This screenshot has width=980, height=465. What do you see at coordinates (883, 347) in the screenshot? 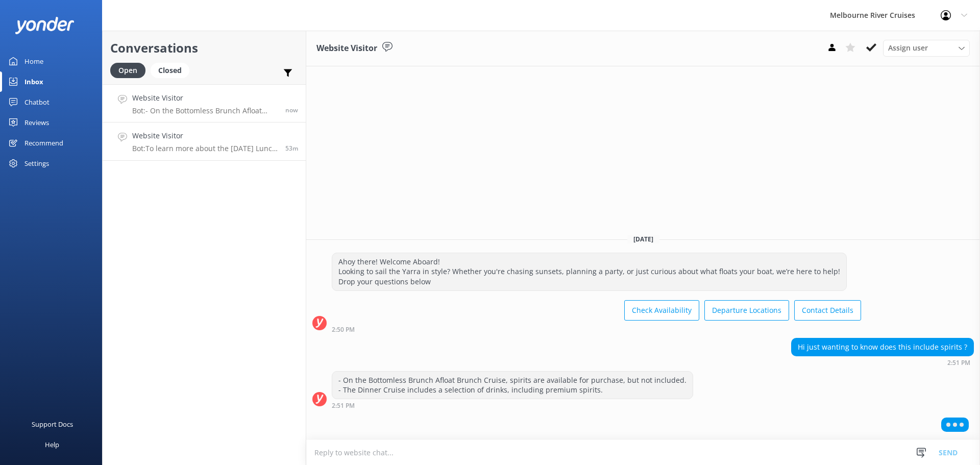
I see `div: Hi just wanting to know does this include spirits ?` at bounding box center [883, 347].